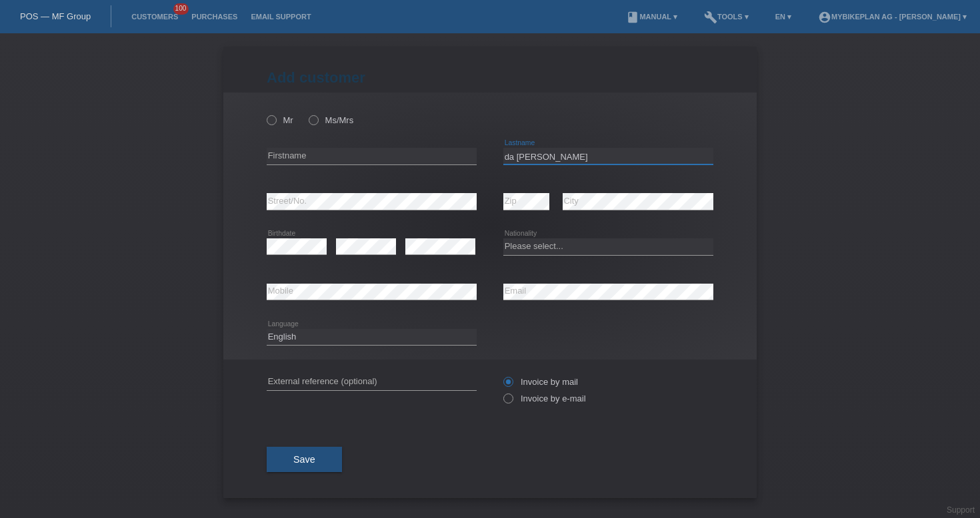 Image resolution: width=980 pixels, height=518 pixels. Describe the element at coordinates (304, 460) in the screenshot. I see `span: Save` at that location.